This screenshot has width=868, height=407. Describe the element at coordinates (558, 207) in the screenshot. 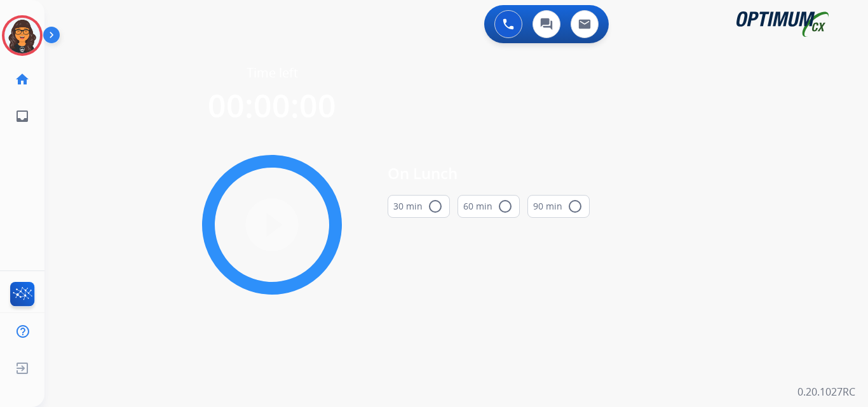

I see `button: 90 min` at that location.